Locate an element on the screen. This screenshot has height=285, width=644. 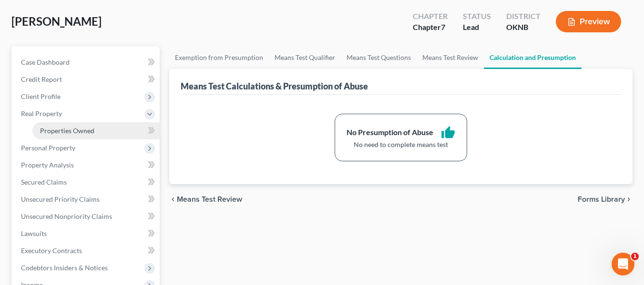
span: Codebtors Insiders & Notices is located at coordinates (64, 268).